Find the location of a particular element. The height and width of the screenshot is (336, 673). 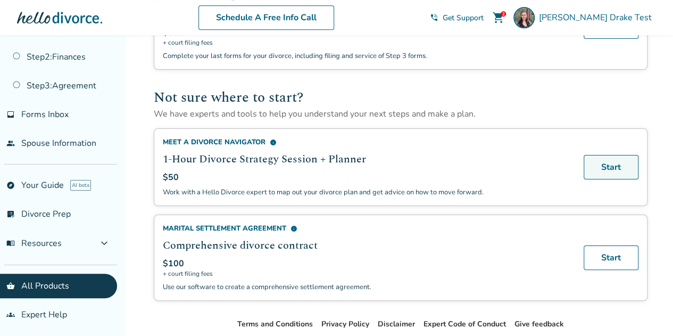

span: people is located at coordinates (11, 143).